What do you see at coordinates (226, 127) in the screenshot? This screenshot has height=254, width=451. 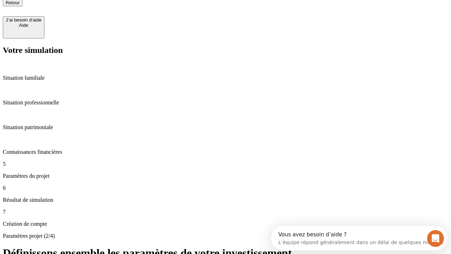 I see `p: Situation patrimoniale` at bounding box center [226, 127].